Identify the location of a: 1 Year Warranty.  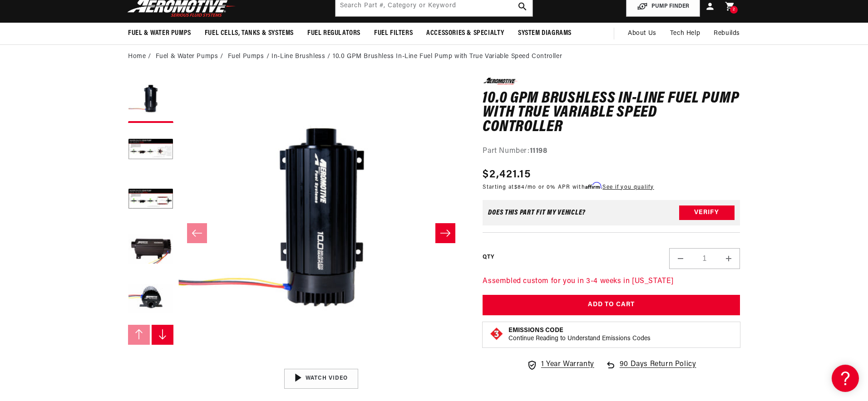
(560, 365).